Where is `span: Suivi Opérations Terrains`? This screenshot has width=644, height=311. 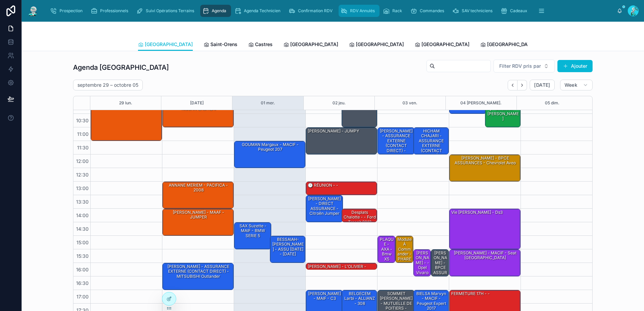
span: Suivi Opérations Terrains is located at coordinates (170, 11).